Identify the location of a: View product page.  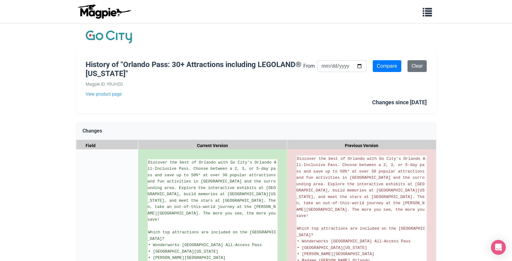
(194, 94).